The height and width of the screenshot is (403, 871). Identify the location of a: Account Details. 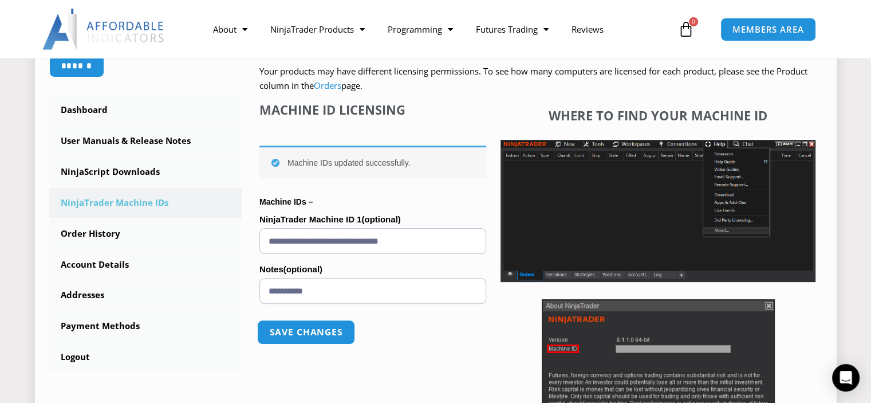
(146, 265).